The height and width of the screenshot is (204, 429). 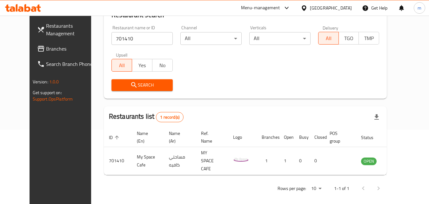 I want to click on a: Support.OpsPlatform, so click(x=53, y=99).